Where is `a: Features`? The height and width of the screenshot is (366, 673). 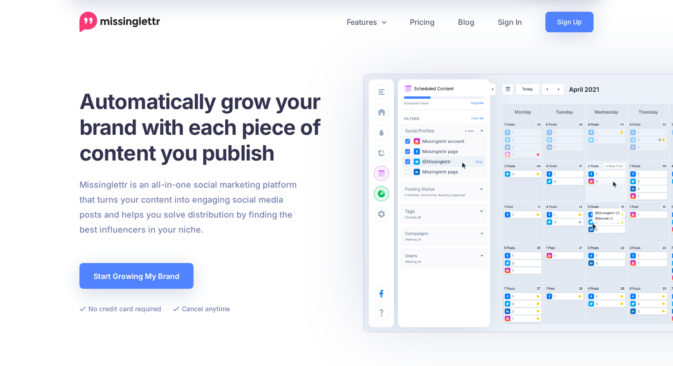
a: Features is located at coordinates (367, 22).